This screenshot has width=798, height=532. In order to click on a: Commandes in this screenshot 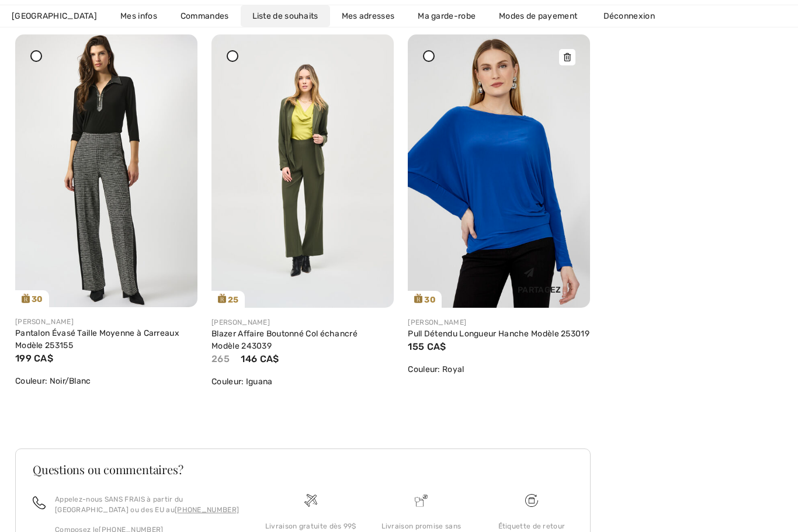, I will do `click(204, 16)`.